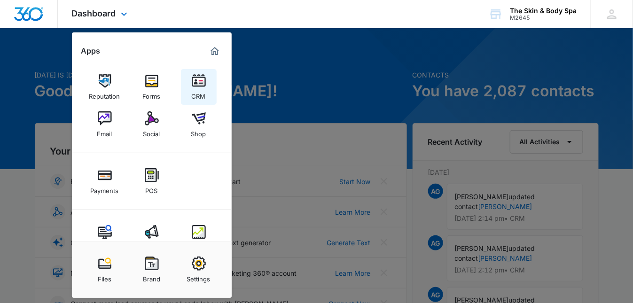  What do you see at coordinates (152, 188) in the screenshot?
I see `div: POS` at bounding box center [152, 188].